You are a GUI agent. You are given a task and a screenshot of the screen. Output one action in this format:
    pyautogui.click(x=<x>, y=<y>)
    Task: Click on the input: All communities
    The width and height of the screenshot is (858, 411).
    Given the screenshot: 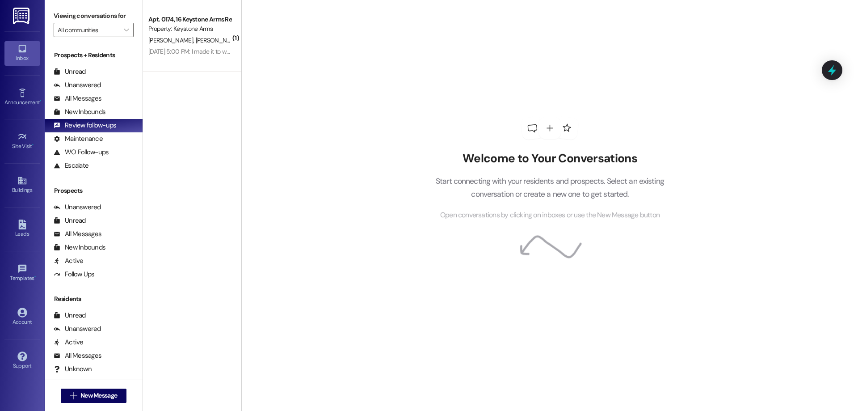 What is the action you would take?
    pyautogui.click(x=89, y=30)
    